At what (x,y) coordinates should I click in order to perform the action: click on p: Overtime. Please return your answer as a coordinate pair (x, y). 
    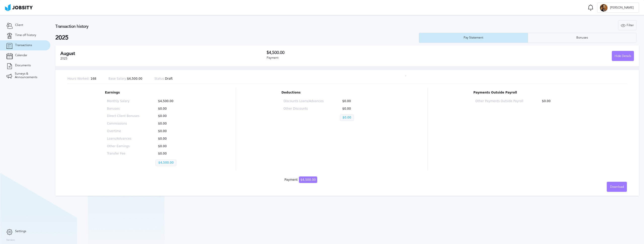
    Looking at the image, I should click on (123, 131).